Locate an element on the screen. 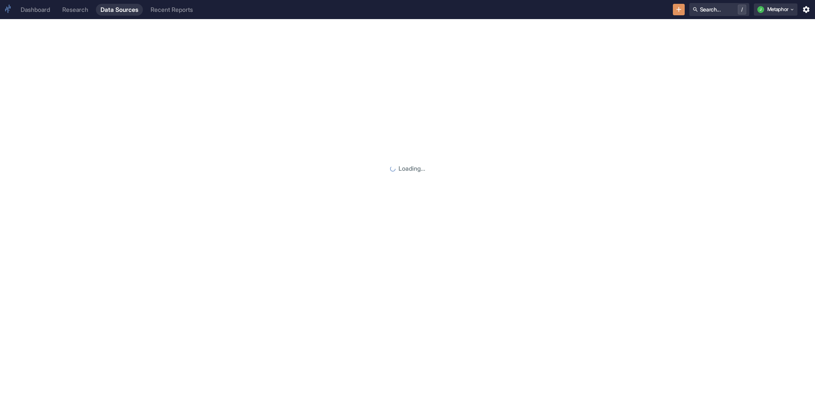 This screenshot has width=815, height=404. p: Loading... is located at coordinates (412, 169).